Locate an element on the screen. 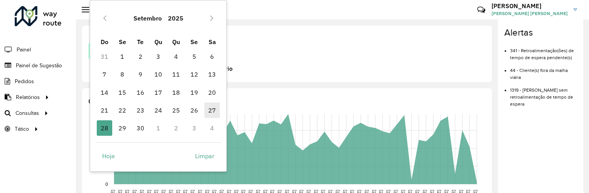 This screenshot has height=193, width=589. td: 23 is located at coordinates (140, 110).